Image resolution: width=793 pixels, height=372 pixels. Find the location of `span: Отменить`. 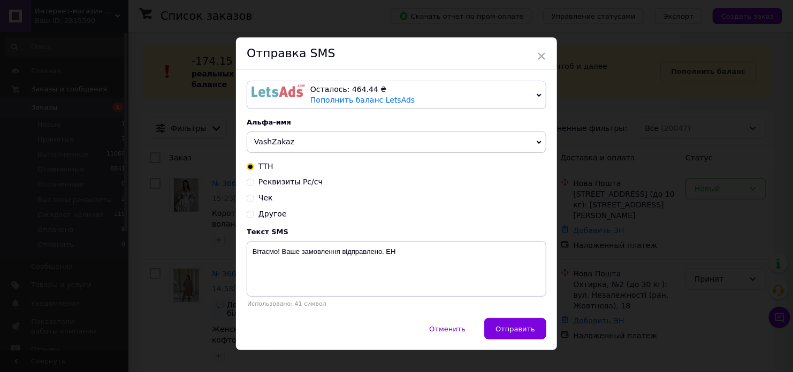

span: Отменить is located at coordinates (447, 329).